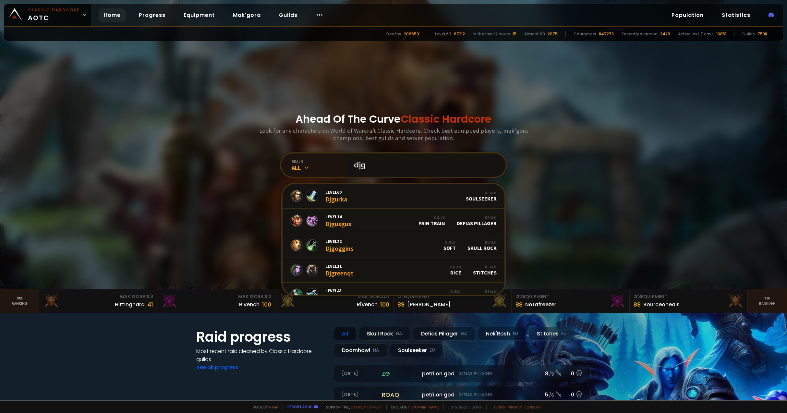 This screenshot has height=413, width=787. Describe the element at coordinates (288, 15) in the screenshot. I see `a: Guilds` at that location.